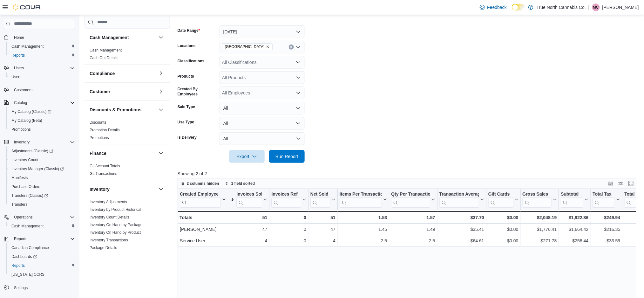 The image size is (644, 298). Describe the element at coordinates (103, 248) in the screenshot. I see `a: Package Details` at that location.